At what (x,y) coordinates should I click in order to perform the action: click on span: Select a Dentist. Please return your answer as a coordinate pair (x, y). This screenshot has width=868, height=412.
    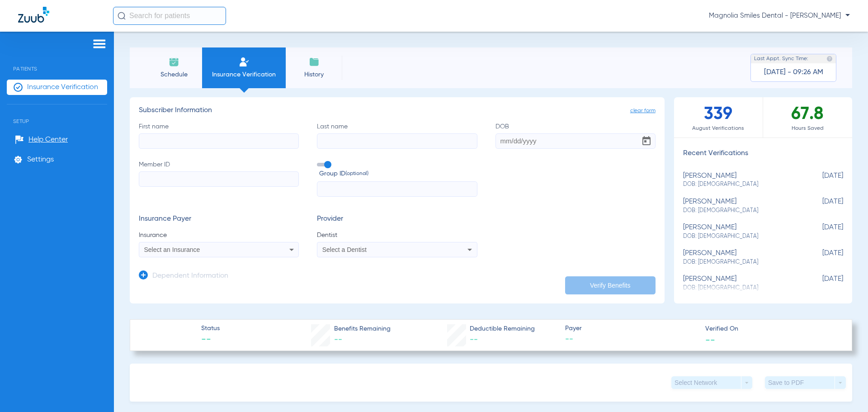
    Looking at the image, I should click on (345, 249).